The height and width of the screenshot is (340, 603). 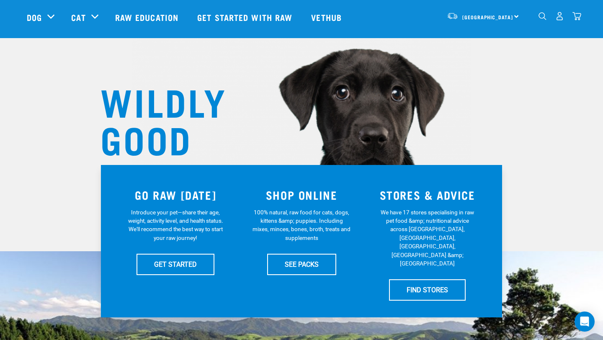 I want to click on img: home-icon@2x.png, so click(x=577, y=16).